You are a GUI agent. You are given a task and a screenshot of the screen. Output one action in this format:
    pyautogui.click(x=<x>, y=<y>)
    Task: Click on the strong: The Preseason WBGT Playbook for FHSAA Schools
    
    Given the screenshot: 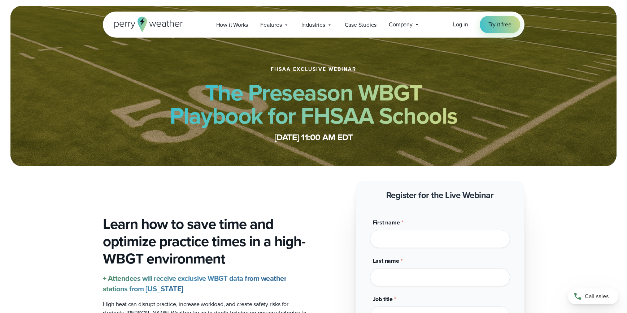 What is the action you would take?
    pyautogui.click(x=314, y=104)
    